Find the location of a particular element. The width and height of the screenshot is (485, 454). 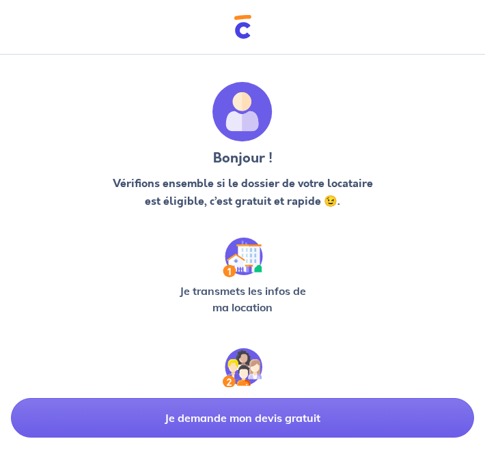

button: Je demande mon devis gratuit is located at coordinates (242, 418).